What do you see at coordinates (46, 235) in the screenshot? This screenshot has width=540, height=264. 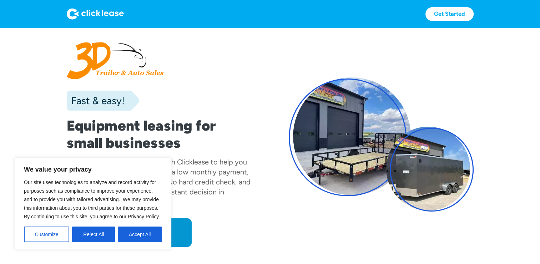 I see `button: Customize` at bounding box center [46, 235].